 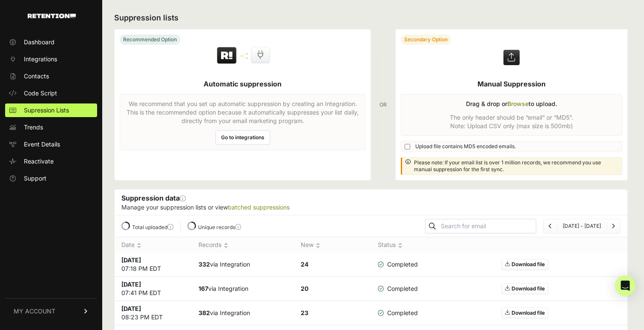 What do you see at coordinates (371, 207) in the screenshot?
I see `p: Manage your suppression lists or view` at bounding box center [371, 207].